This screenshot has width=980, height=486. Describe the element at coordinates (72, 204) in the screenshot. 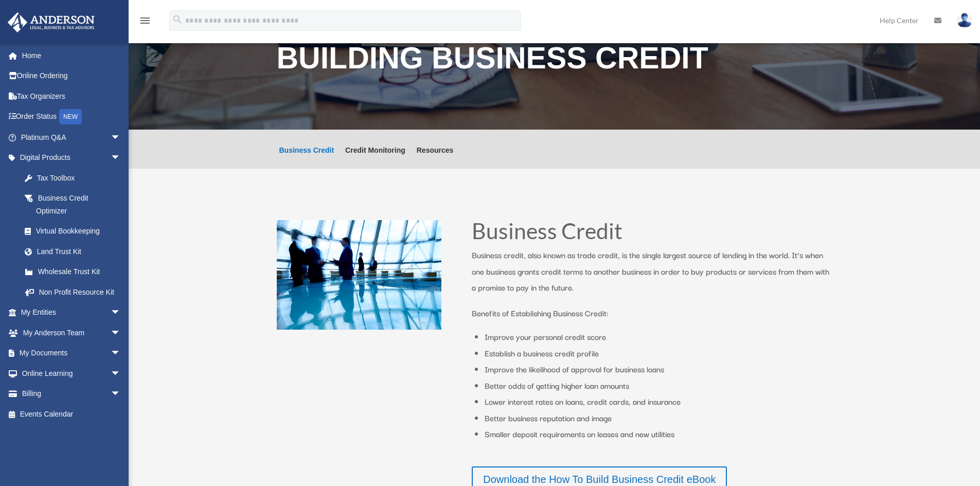

I see `a: Business Credit Optimizer` at that location.